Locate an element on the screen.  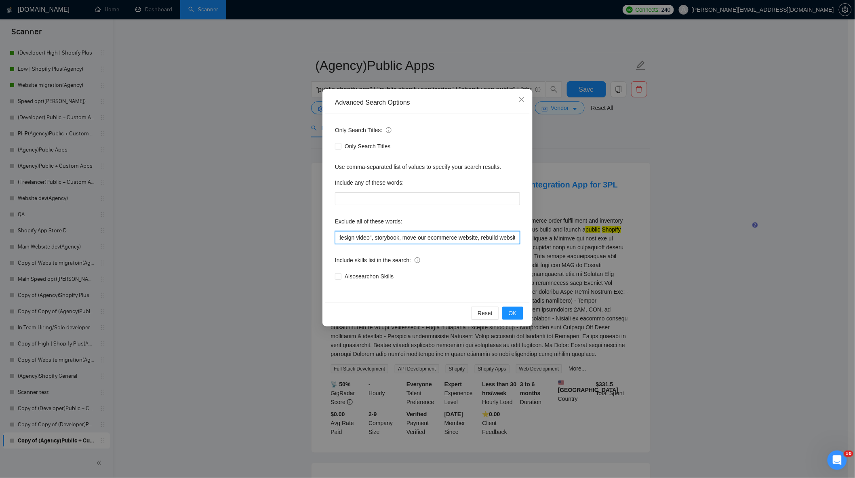
span: Only Search Titles: is located at coordinates (363, 130).